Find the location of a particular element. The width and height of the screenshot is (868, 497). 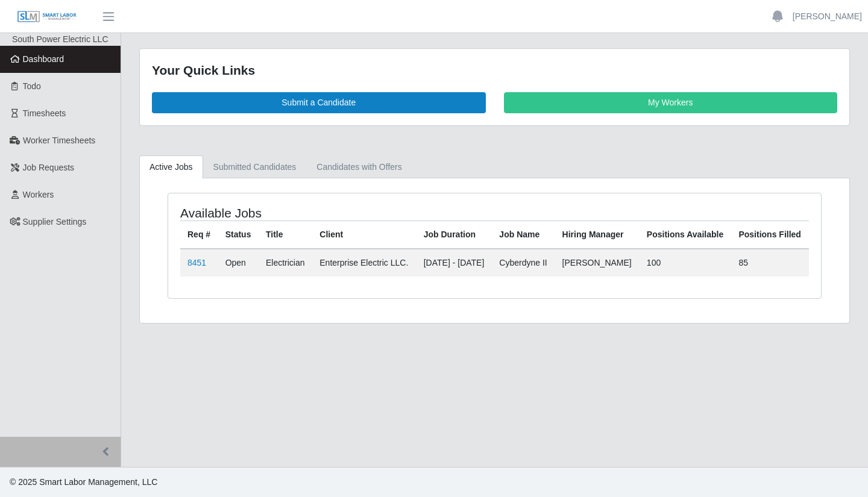

a: Submit a Candidate is located at coordinates (319, 102).